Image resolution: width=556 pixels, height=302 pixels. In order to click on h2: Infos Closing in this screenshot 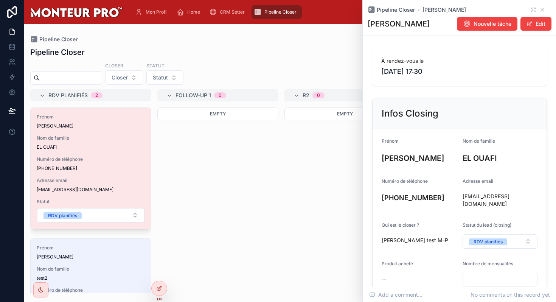, I will do `click(410, 114)`.